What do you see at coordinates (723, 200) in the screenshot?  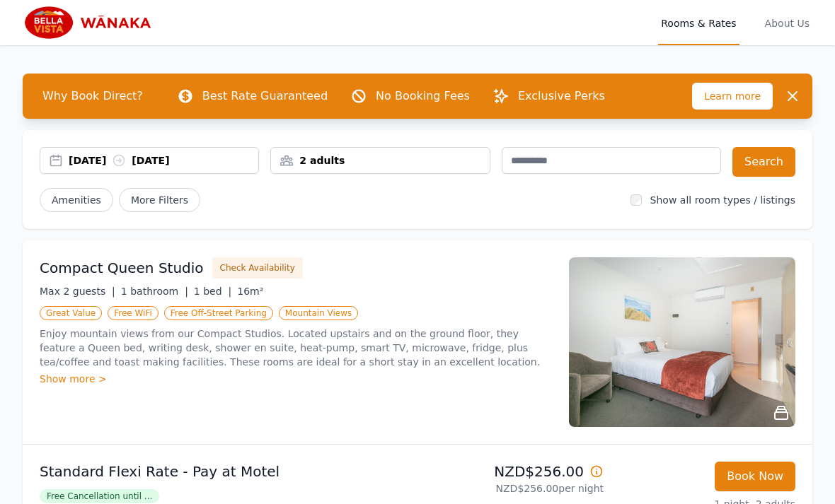 I see `label: Show all room types / listings` at bounding box center [723, 200].